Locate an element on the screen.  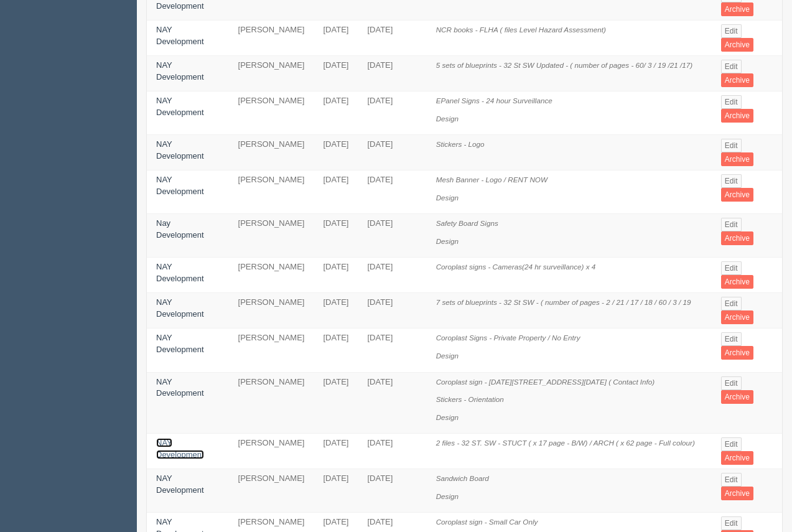
i: Coroplast Signs - Private Property / No Entry is located at coordinates (508, 337).